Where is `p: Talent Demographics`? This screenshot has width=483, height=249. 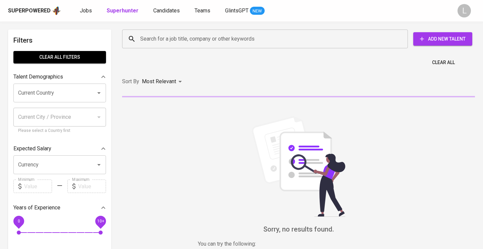
p: Talent Demographics is located at coordinates (38, 77).